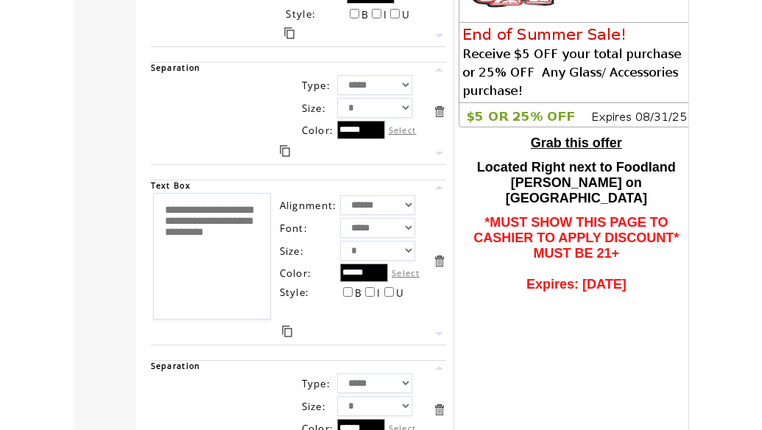 The width and height of the screenshot is (762, 430). Describe the element at coordinates (171, 186) in the screenshot. I see `span: Text Box` at that location.